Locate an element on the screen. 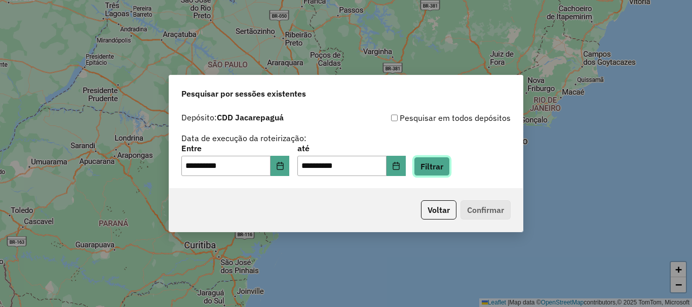  label: Data de execução da roteirização: is located at coordinates (244, 138).